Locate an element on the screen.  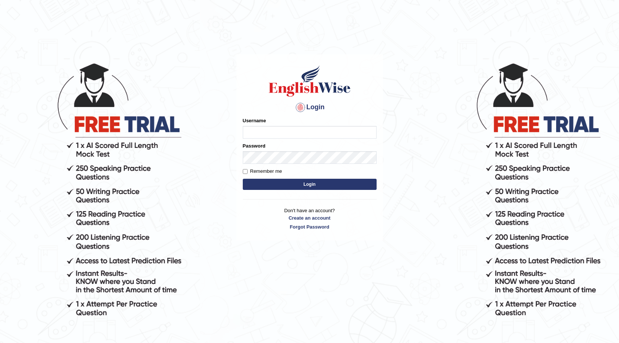
label: Remember me is located at coordinates (262, 171).